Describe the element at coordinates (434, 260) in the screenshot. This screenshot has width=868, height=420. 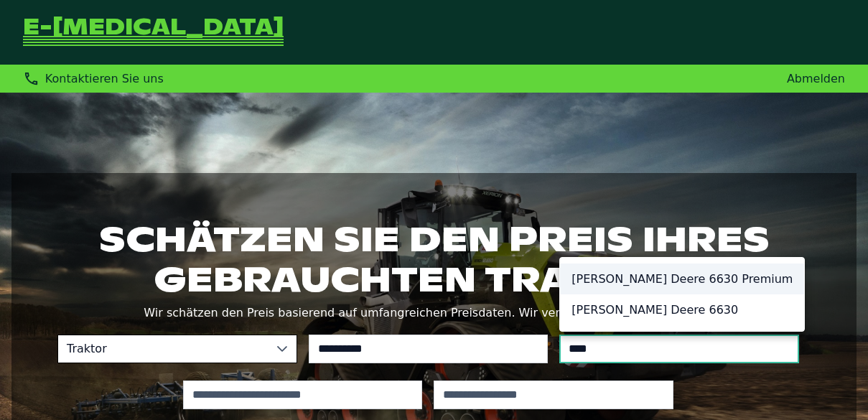
I see `h1: Schätzen Sie den Preis Ihres gebrauchten Traktors` at that location.